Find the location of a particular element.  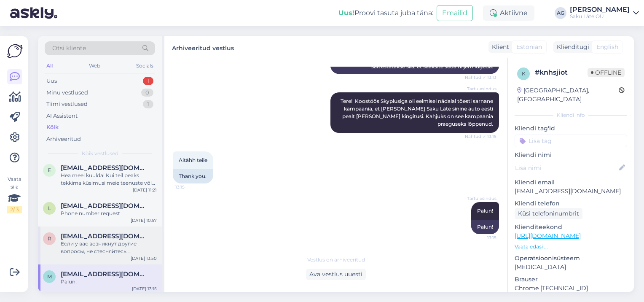

div: AG is located at coordinates (561, 13).